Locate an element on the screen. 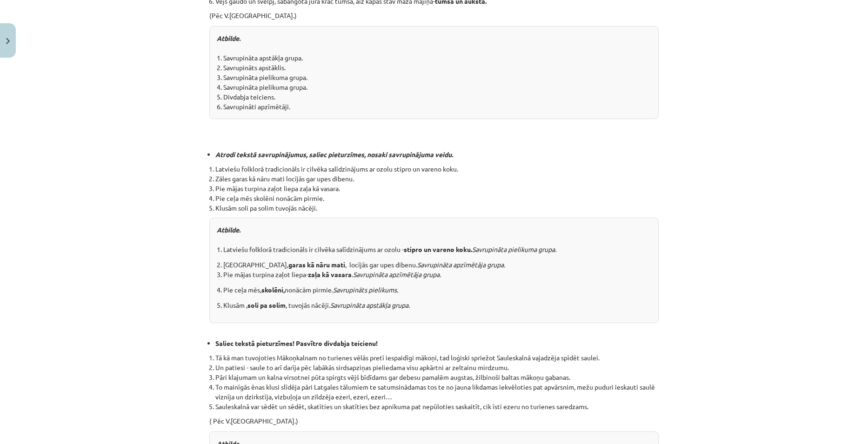 This screenshot has width=868, height=444. div: 1. Savrupināta apstākļa grupa. 2. Savrupināts apstāklis. 3. Savrupināta pielikuma grupa. 4. Savru... is located at coordinates (434, 73).